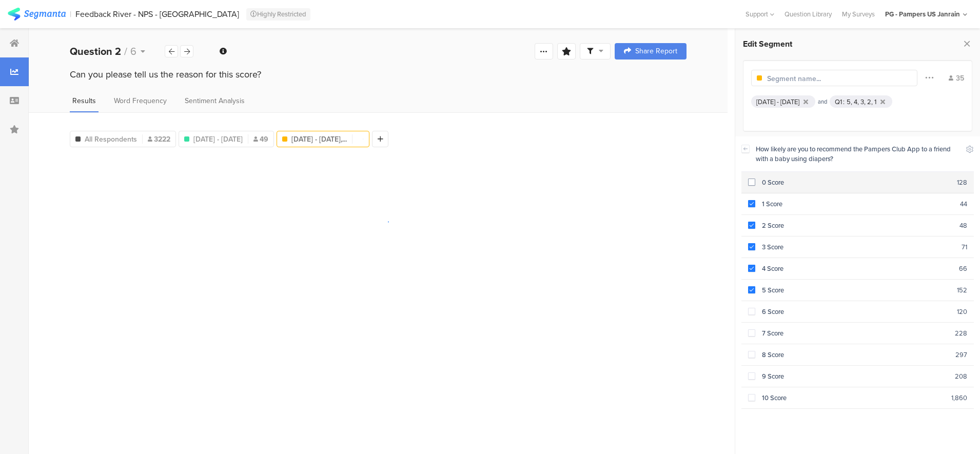  I want to click on div: 152, so click(962, 290).